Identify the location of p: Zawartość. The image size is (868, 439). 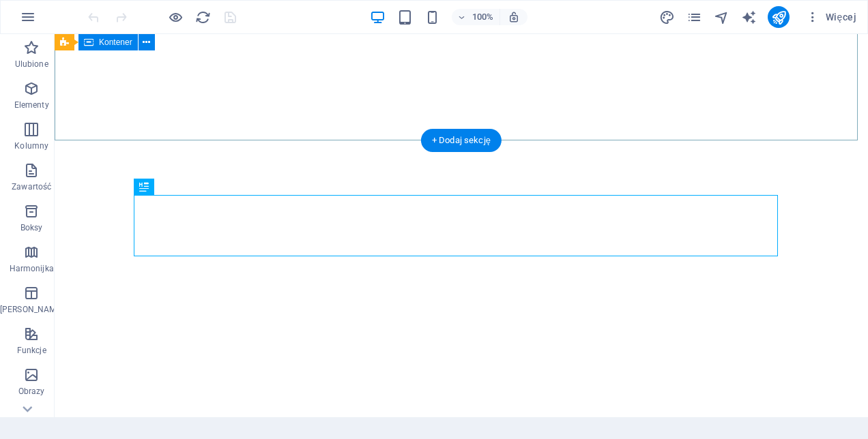
(32, 187).